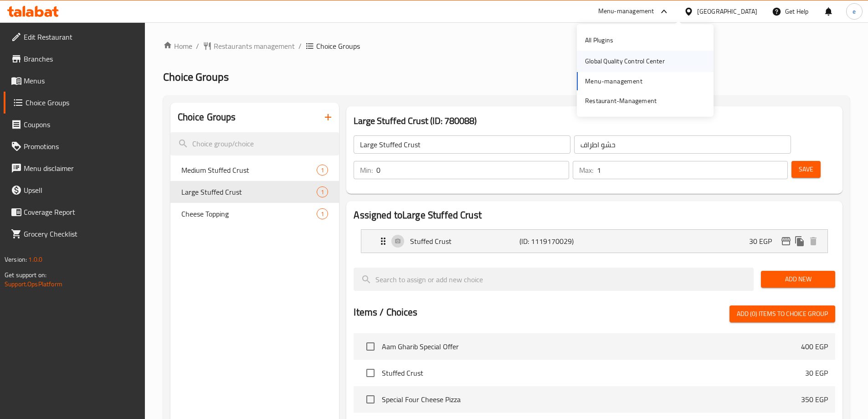 The image size is (868, 419). What do you see at coordinates (35, 259) in the screenshot?
I see `span: 1.0.0` at bounding box center [35, 259].